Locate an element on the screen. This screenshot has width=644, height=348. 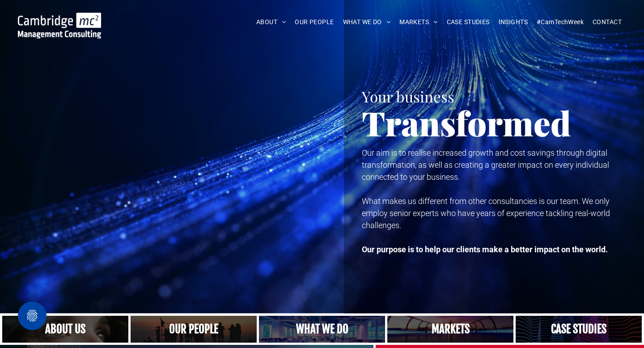
span: What makes us different from other consultancies is our team. We only employ senior experts who h... is located at coordinates (486, 213).